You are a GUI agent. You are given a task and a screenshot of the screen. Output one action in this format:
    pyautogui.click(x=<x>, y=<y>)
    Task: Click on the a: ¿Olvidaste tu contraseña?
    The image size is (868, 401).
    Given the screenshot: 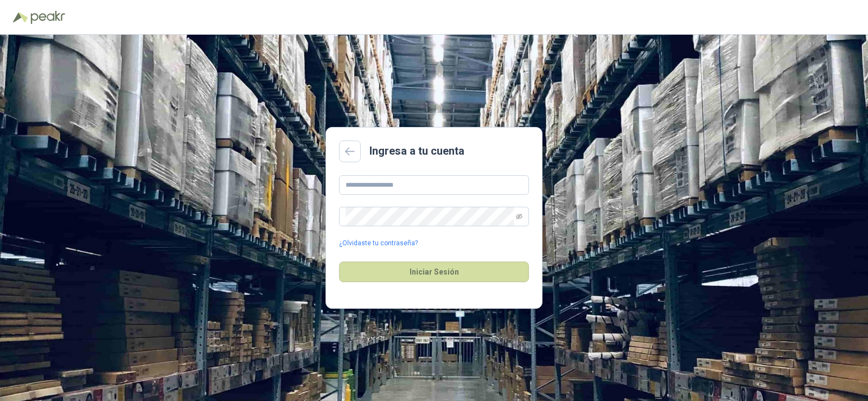 What is the action you would take?
    pyautogui.click(x=379, y=243)
    